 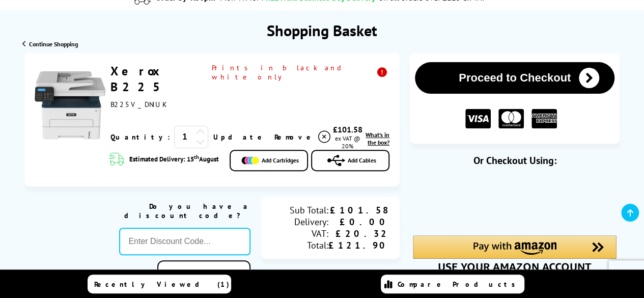 I want to click on div: Amazon Pay - Use your Amazon account, so click(x=514, y=253).